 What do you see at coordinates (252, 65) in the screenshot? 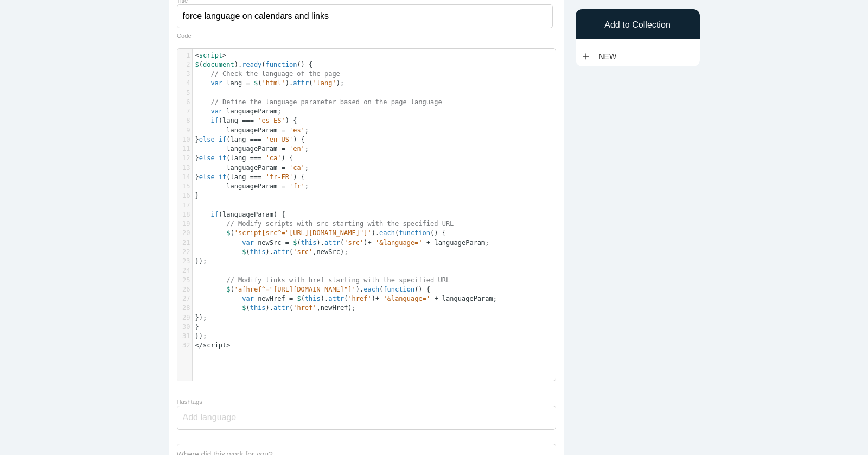
I see `span: ready` at bounding box center [252, 65].